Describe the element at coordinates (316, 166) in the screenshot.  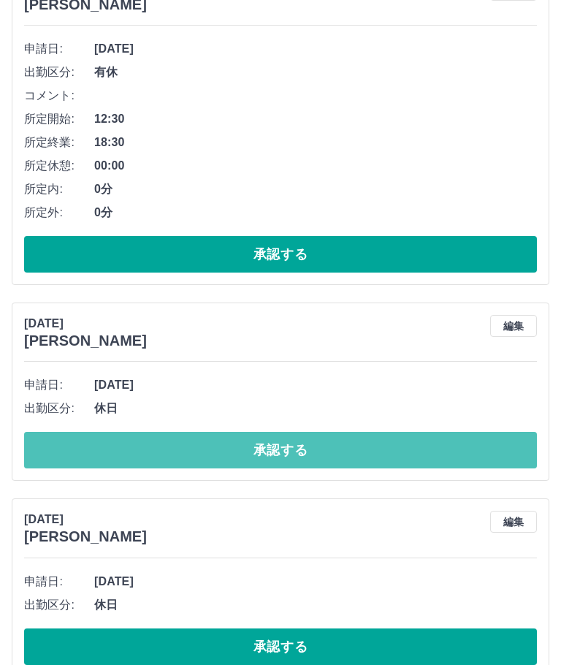
I see `span: 00:00` at that location.